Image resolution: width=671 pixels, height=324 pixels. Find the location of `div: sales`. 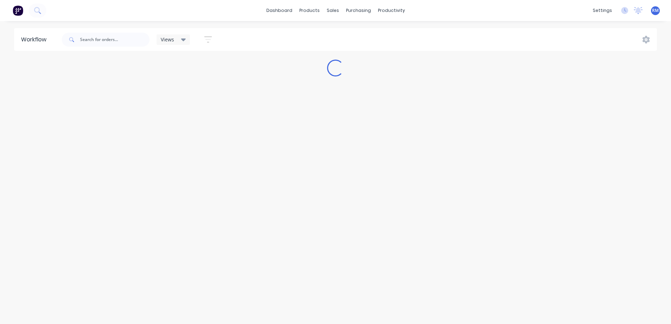

div: sales is located at coordinates (333, 11).